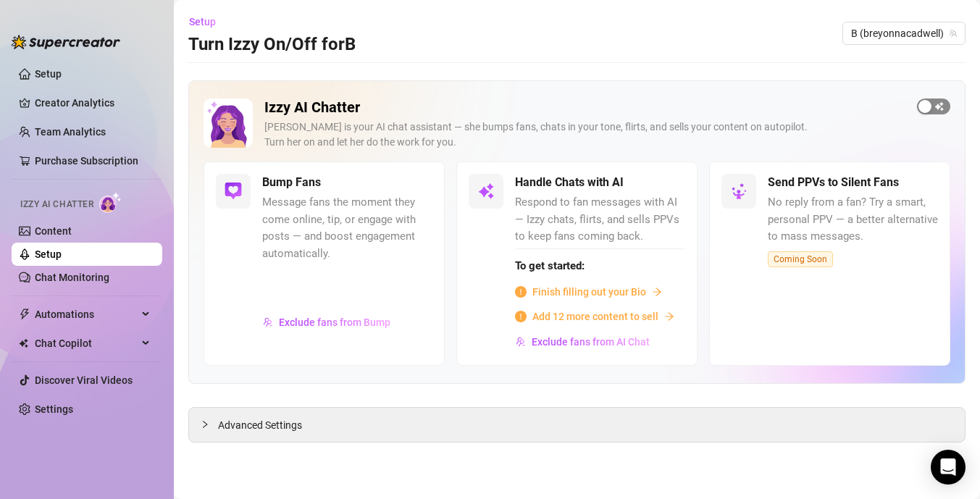 The width and height of the screenshot is (980, 499). Describe the element at coordinates (904, 34) in the screenshot. I see `span: B (breyonnacadwell)` at that location.